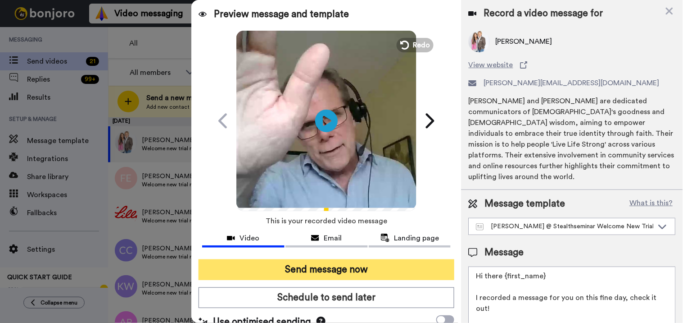 Image resolution: width=683 pixels, height=323 pixels. Describe the element at coordinates (333, 238) in the screenshot. I see `span: Email` at that location.